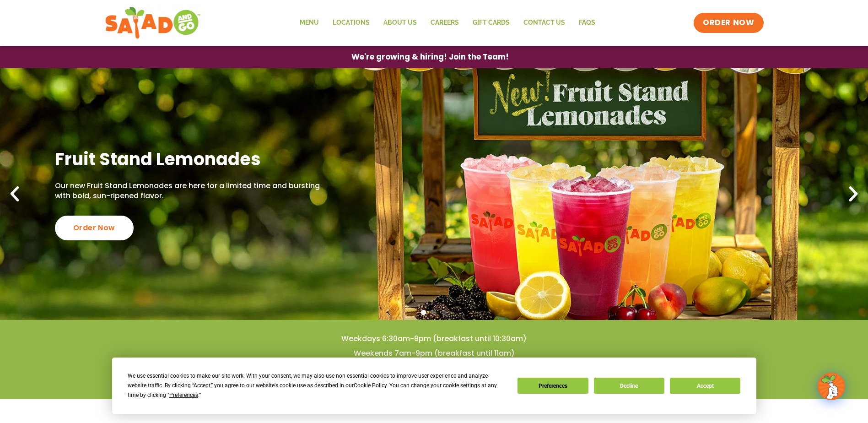 Image resolution: width=868 pixels, height=423 pixels. What do you see at coordinates (153, 23) in the screenshot?
I see `img: new-SAG-logo-768×292` at bounding box center [153, 23].